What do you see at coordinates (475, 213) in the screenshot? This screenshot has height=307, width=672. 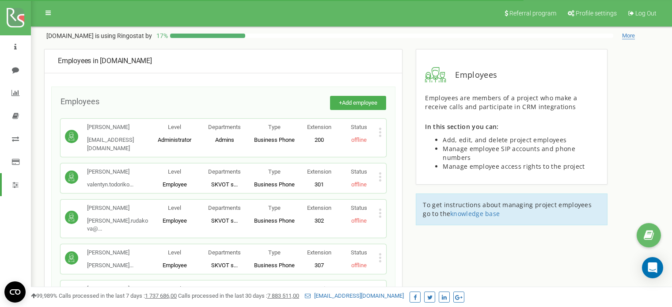 I see `a: knowledge base` at bounding box center [475, 213].